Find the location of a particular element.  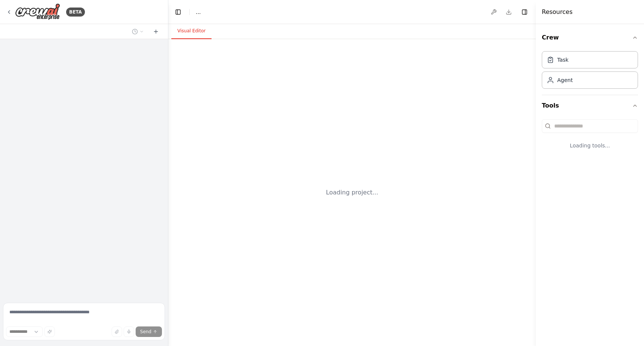

button: Visual Editor is located at coordinates (191, 31).